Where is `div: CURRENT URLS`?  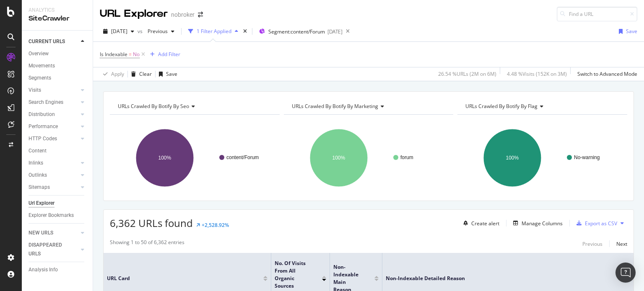
div: CURRENT URLS is located at coordinates (46, 42).